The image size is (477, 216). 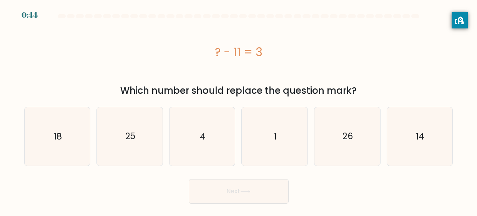 What do you see at coordinates (348, 136) in the screenshot?
I see `text: 26` at bounding box center [348, 136].